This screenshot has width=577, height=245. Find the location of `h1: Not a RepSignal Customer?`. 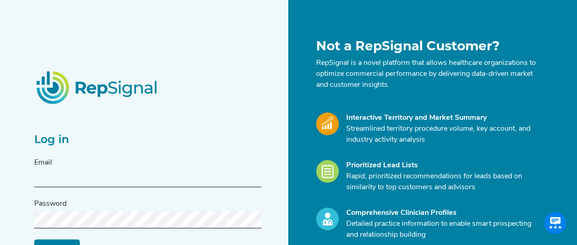

h1: Not a RepSignal Customer? is located at coordinates (427, 46).